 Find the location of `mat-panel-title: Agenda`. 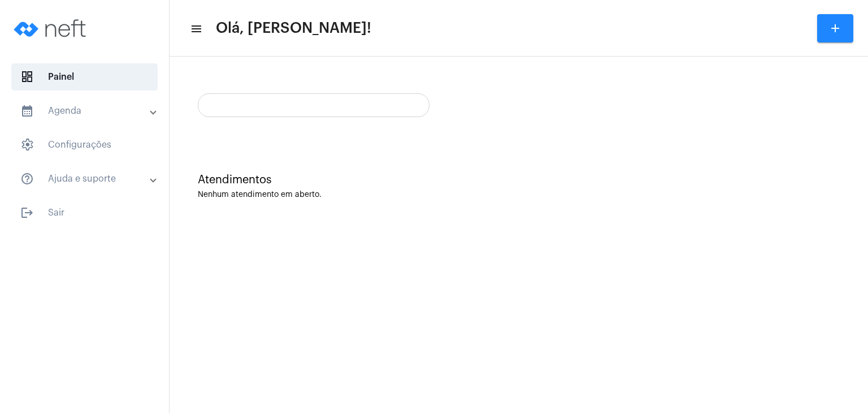

mat-panel-title: Agenda is located at coordinates (85, 111).